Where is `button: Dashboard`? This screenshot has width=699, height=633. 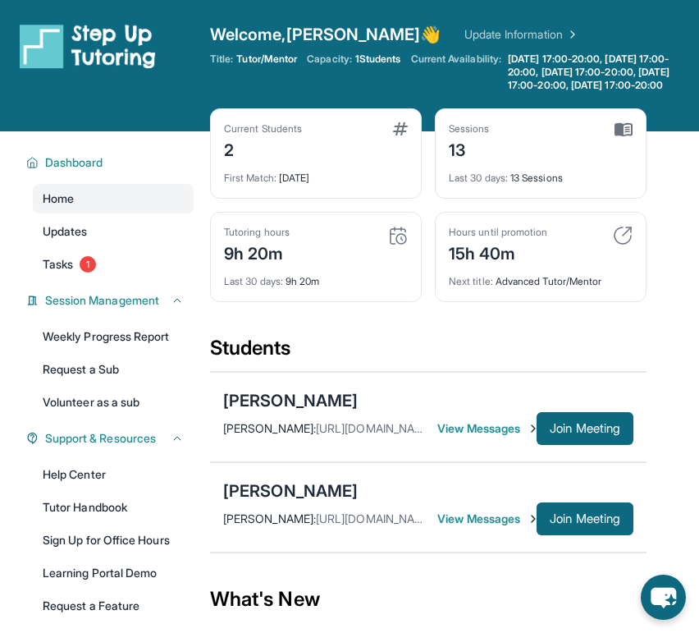
button: Dashboard is located at coordinates (111, 162).